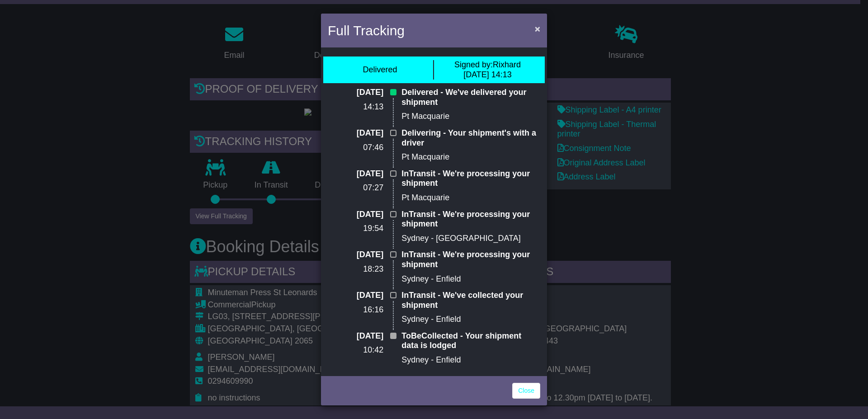 This screenshot has width=868, height=419. Describe the element at coordinates (355, 229) in the screenshot. I see `p: 19:54` at that location.